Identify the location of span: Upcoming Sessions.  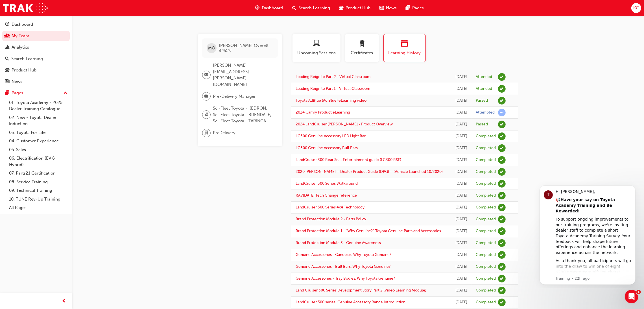
(316, 53).